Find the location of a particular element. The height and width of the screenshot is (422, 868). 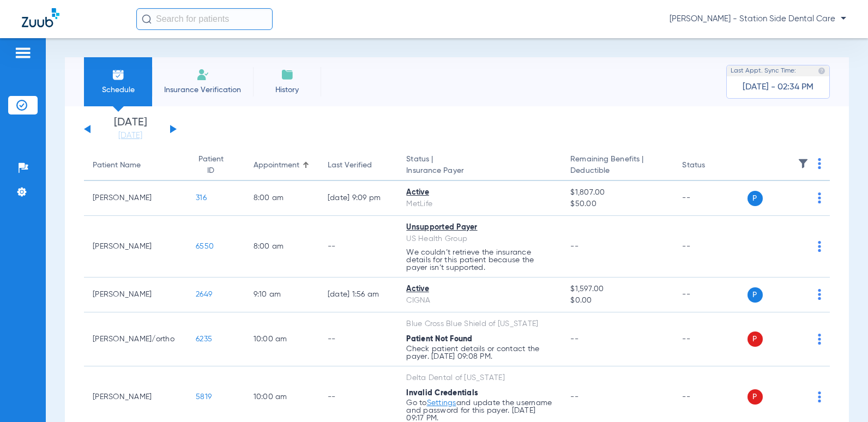

p: We couldn’t retrieve the insurance details for this patient because the payer isn’t supported. is located at coordinates (480, 260).